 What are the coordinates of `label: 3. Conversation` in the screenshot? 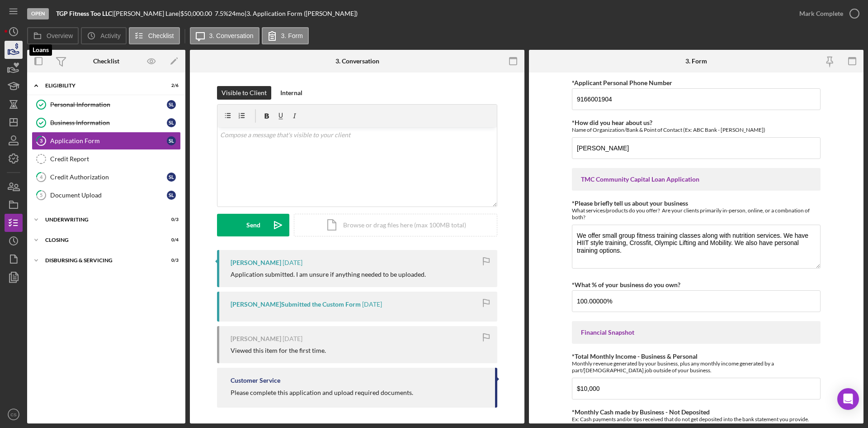 It's located at (231, 36).